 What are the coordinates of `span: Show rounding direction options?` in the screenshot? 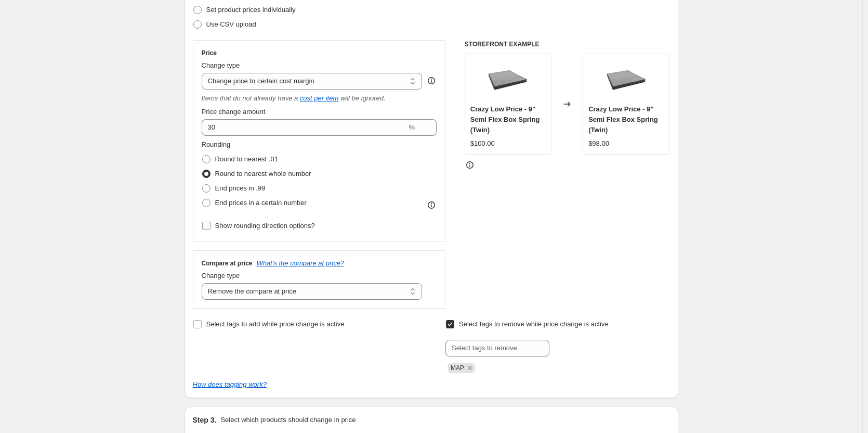 It's located at (266, 225).